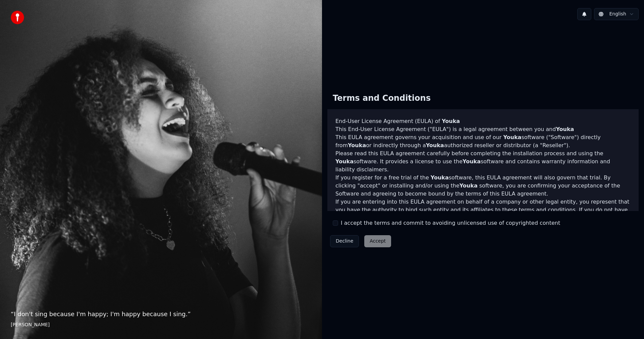 The image size is (644, 339). What do you see at coordinates (345, 241) in the screenshot?
I see `button: Decline` at bounding box center [345, 241].